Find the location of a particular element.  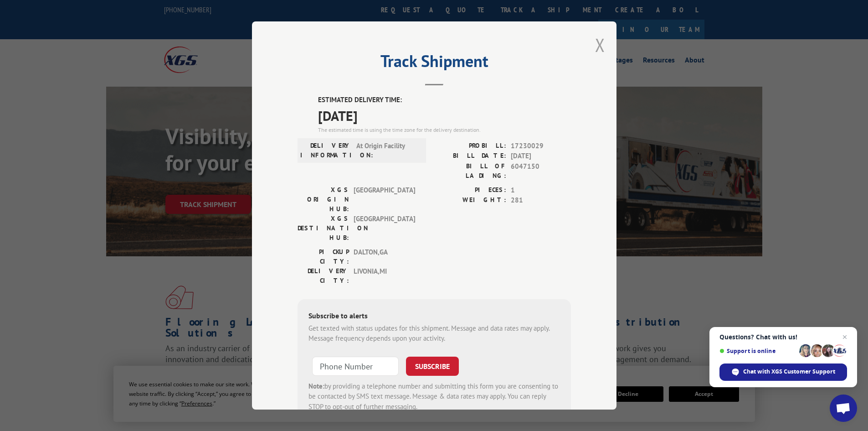

label: BILL DATE: is located at coordinates (470, 156).